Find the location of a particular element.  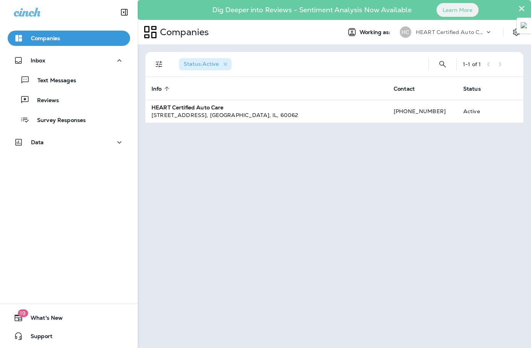

button: Collapse Sidebar is located at coordinates (124, 12).